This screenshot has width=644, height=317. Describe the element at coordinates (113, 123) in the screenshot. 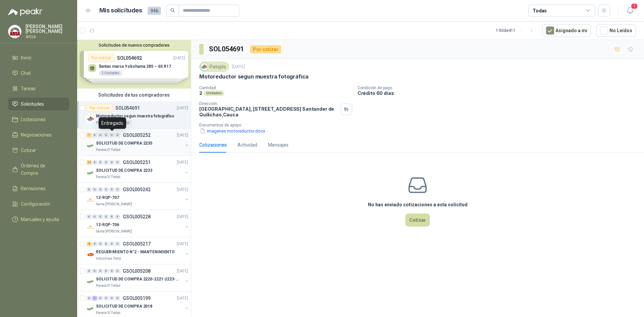

I see `div: Entregado` at that location.